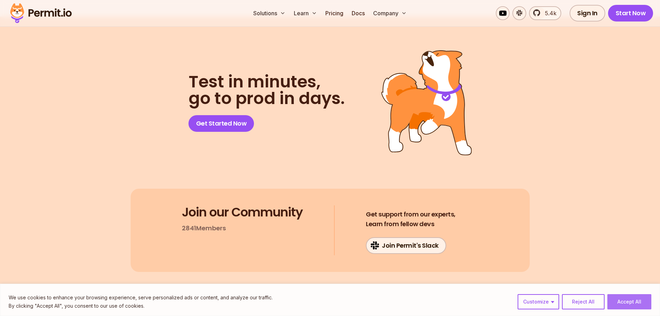 This screenshot has width=660, height=316. Describe the element at coordinates (390, 13) in the screenshot. I see `button: Company` at that location.